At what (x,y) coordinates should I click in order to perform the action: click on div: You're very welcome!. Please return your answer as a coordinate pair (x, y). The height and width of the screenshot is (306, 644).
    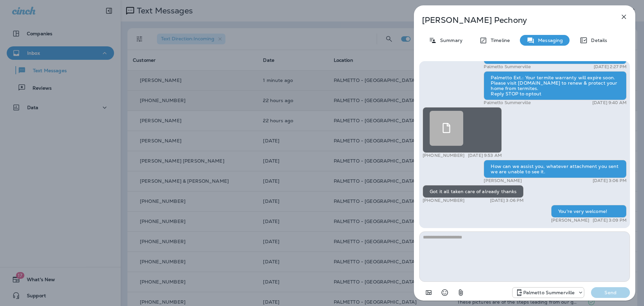
    Looking at the image, I should click on (589, 211).